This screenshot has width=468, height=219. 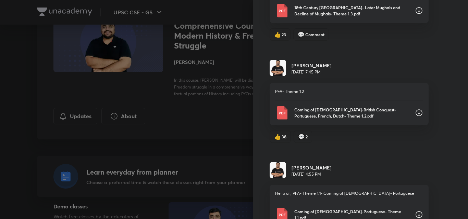 I want to click on span: Comment, so click(x=315, y=35).